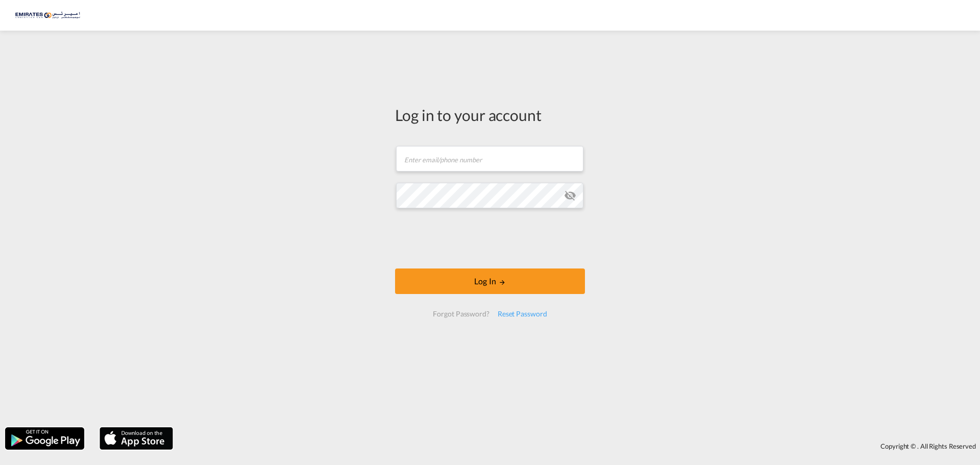 This screenshot has height=465, width=980. Describe the element at coordinates (136, 439) in the screenshot. I see `img: apple.png` at that location.